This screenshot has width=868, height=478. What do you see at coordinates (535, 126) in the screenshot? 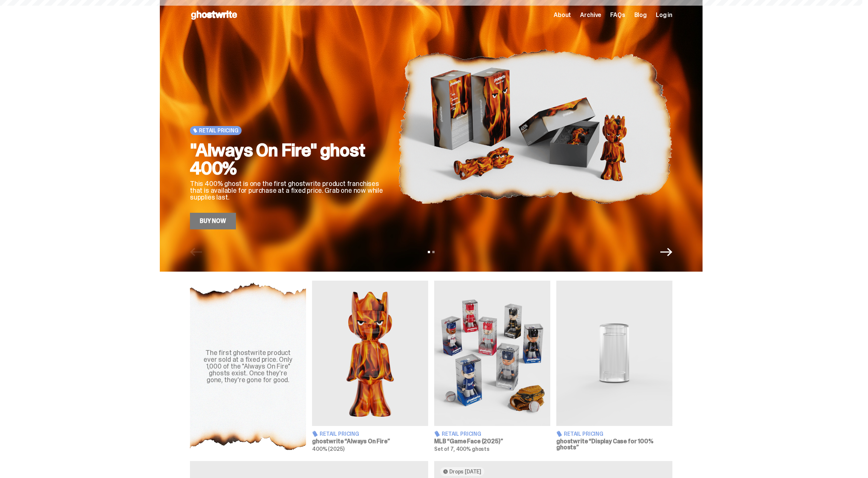
I see `img: "Always On Fire" ghost 400%` at bounding box center [535, 126].